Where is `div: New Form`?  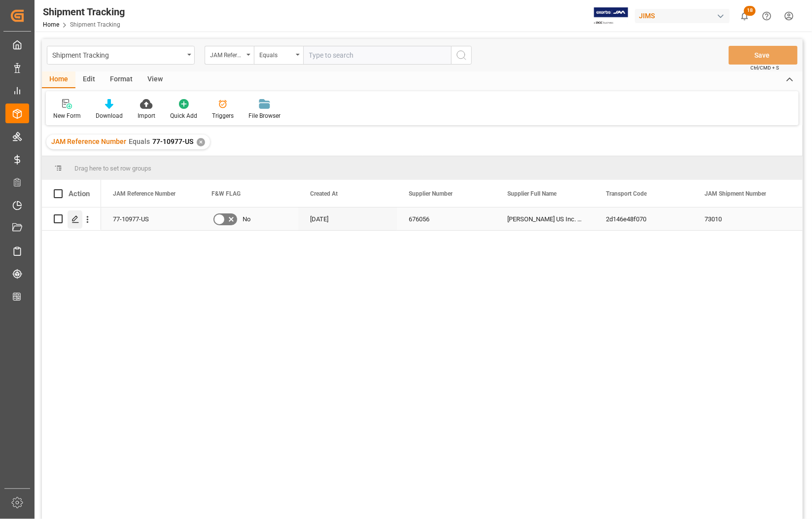
div: New Form is located at coordinates (67, 116).